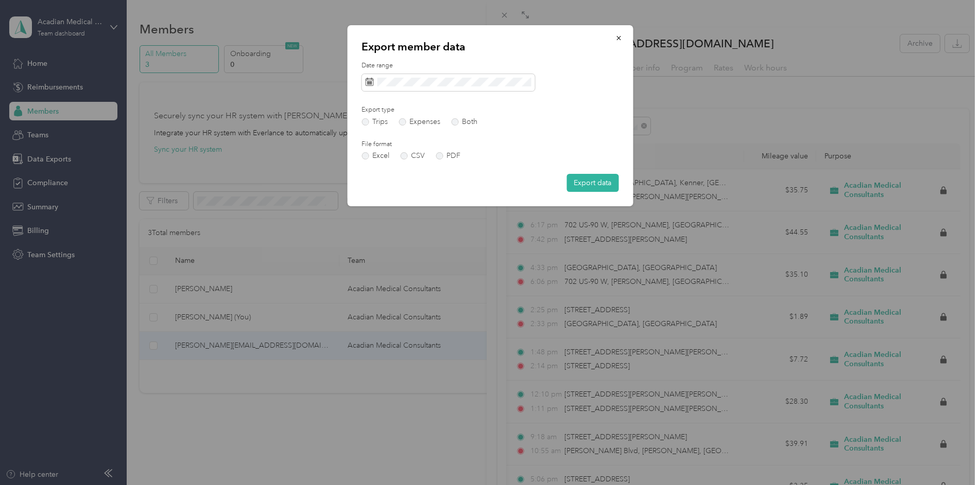  What do you see at coordinates (464, 122) in the screenshot?
I see `label: Both` at bounding box center [464, 122].